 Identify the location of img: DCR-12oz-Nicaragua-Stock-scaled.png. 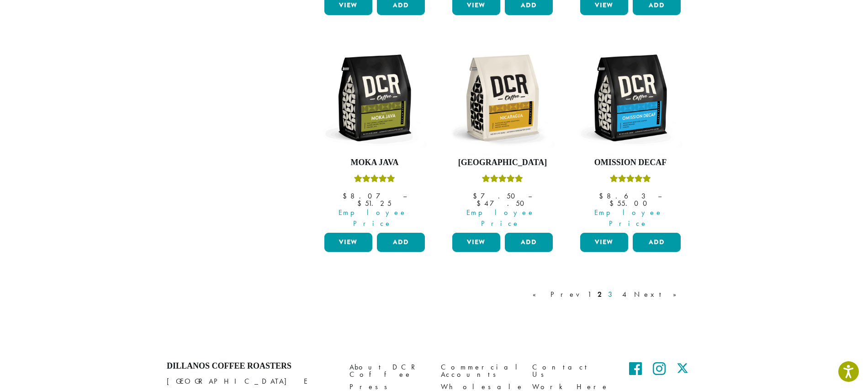
(503, 98).